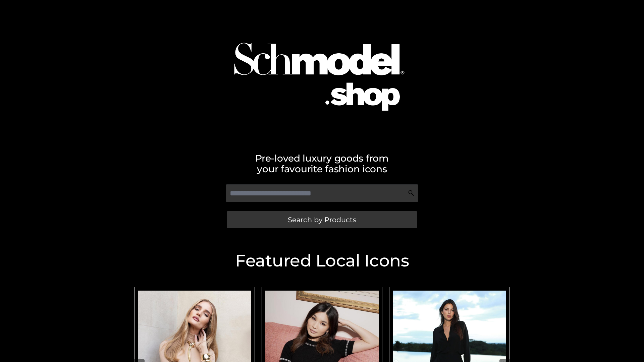  I want to click on h2: Pre-loved luxury goods from your favourite fashion icons, so click(322, 164).